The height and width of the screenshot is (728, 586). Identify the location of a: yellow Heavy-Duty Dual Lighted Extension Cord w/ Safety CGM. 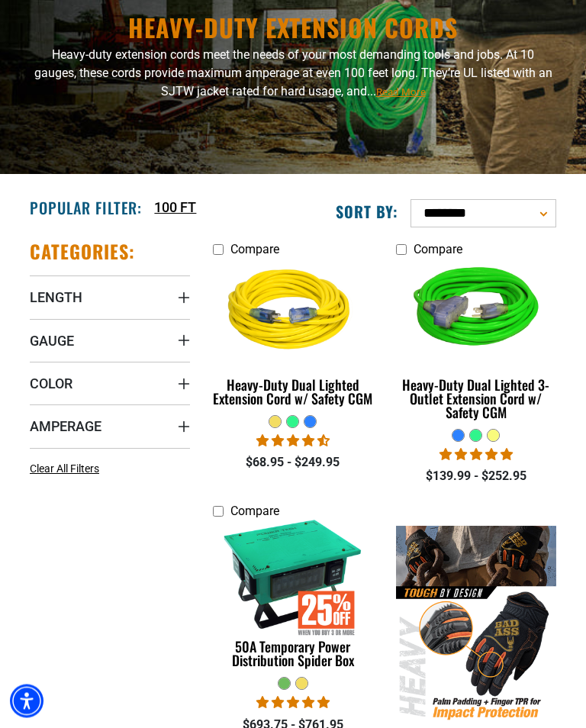
(293, 340).